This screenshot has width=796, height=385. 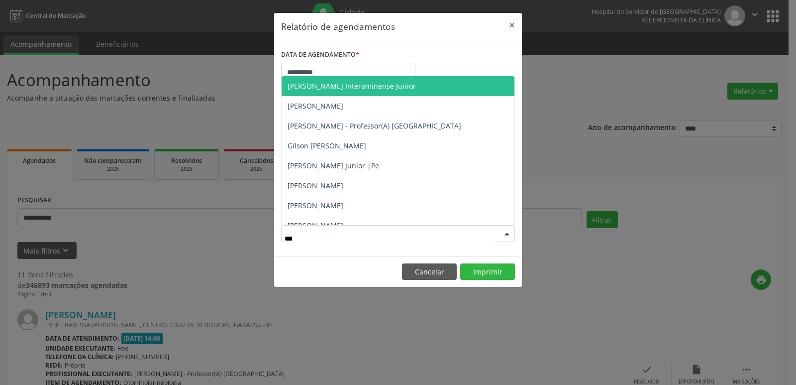 What do you see at coordinates (512, 25) in the screenshot?
I see `button: Close` at bounding box center [512, 25].